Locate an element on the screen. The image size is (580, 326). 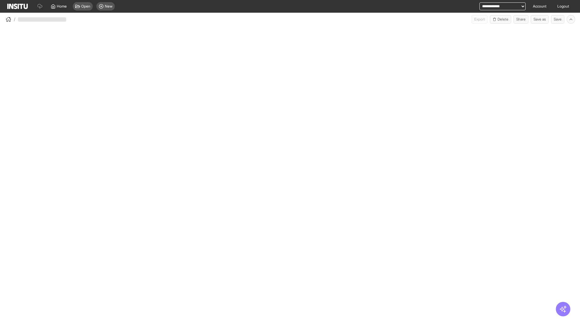
button: Share is located at coordinates (521, 19).